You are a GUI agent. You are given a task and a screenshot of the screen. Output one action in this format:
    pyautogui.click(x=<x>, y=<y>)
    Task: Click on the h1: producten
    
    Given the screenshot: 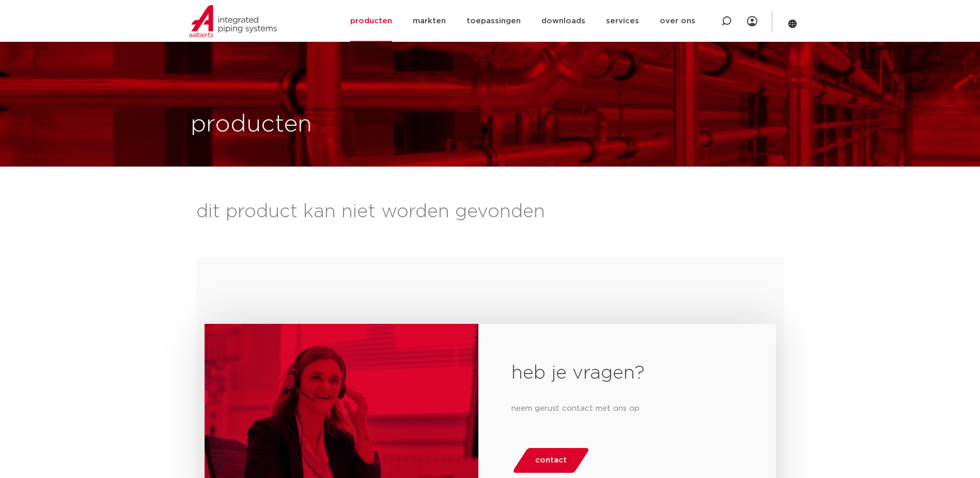 What is the action you would take?
    pyautogui.click(x=251, y=125)
    